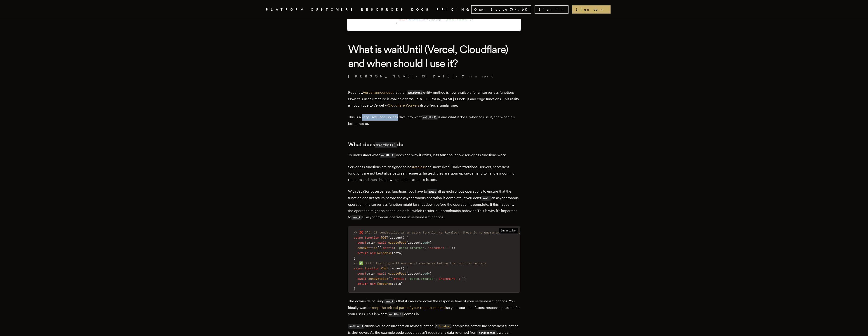  I want to click on h1: What is waitUntil (Vercel, Cloudflare) and when should I use it?, so click(434, 56).